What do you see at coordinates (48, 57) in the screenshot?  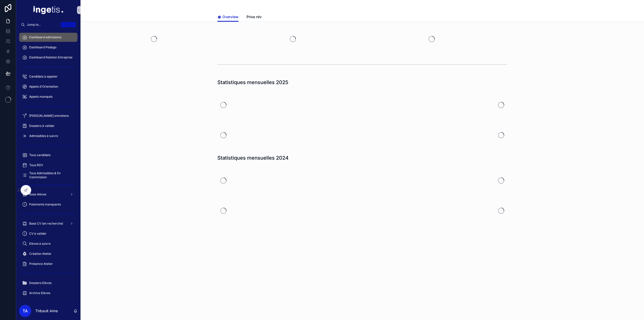 I see `a: Dashboard Relation Entreprise` at bounding box center [48, 57].